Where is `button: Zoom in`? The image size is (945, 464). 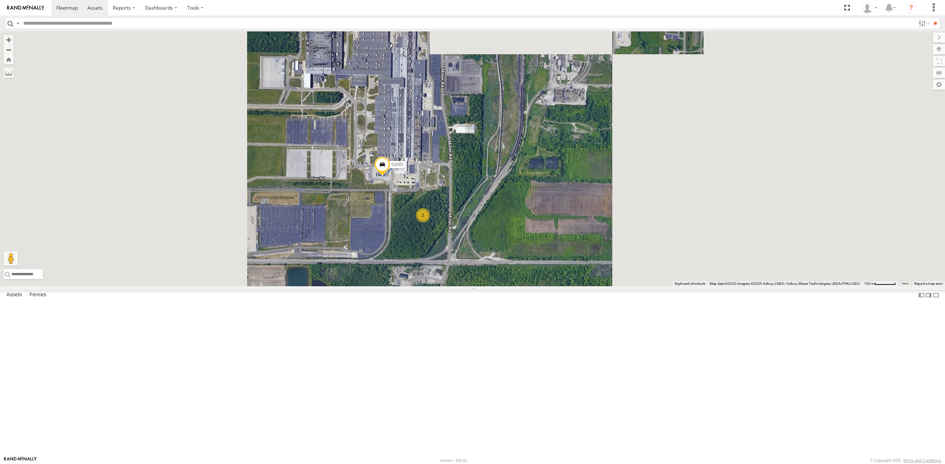
button: Zoom in is located at coordinates (9, 40).